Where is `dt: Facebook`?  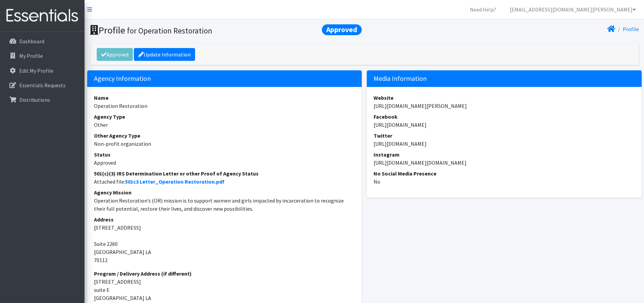
dt: Facebook is located at coordinates (504, 116).